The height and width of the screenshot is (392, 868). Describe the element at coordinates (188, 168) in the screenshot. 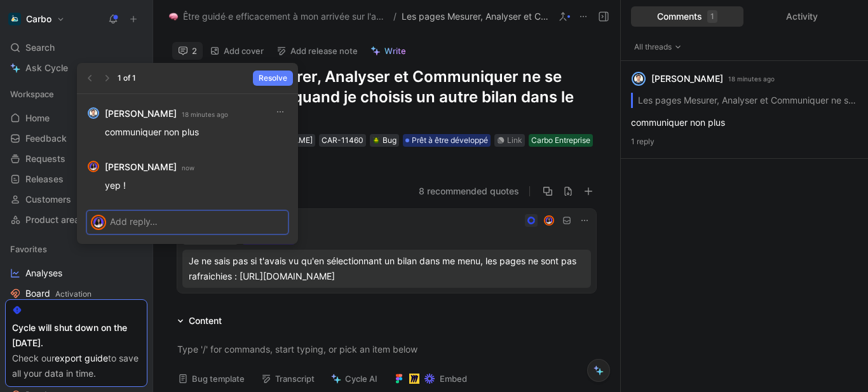

I see `small: now` at that location.